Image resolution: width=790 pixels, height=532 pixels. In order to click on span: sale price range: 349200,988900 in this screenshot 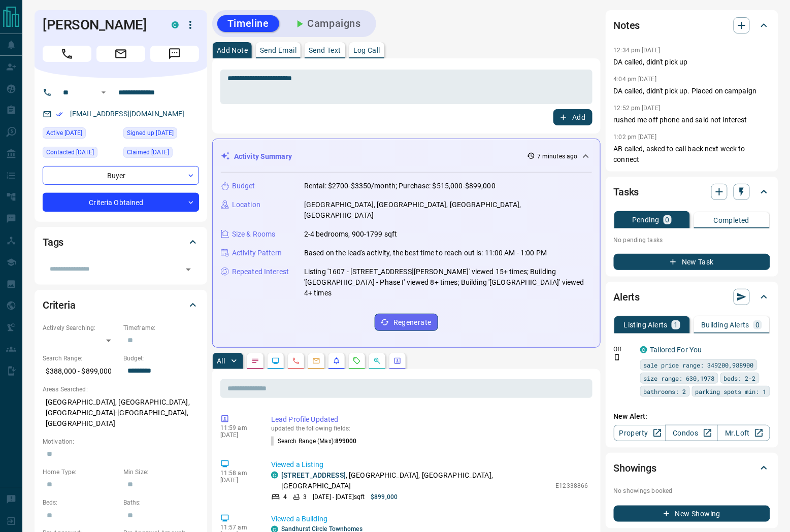, I will do `click(699, 365)`.